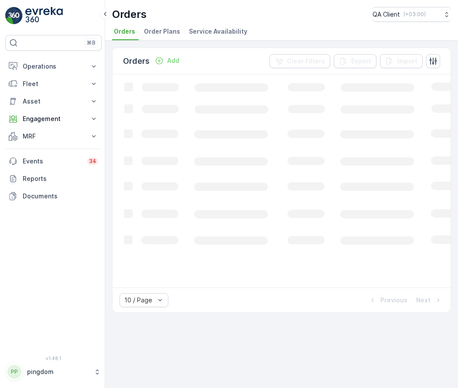 The image size is (458, 388). Describe the element at coordinates (167, 61) in the screenshot. I see `button: Add` at that location.